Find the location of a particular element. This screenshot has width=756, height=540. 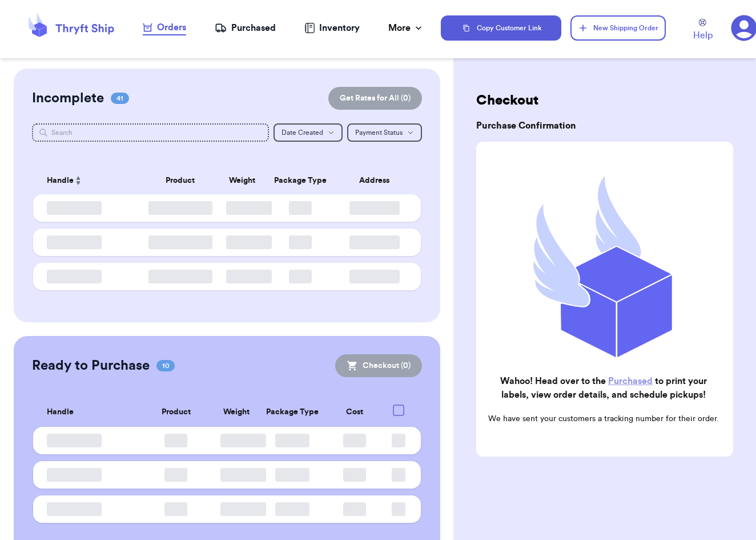

button: Payment Status is located at coordinates (384, 133).